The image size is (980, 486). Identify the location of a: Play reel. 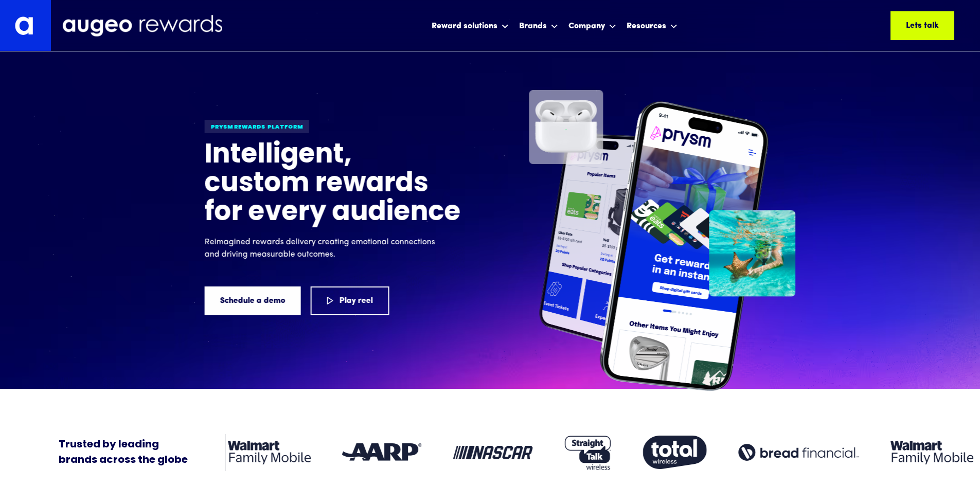
(349, 301).